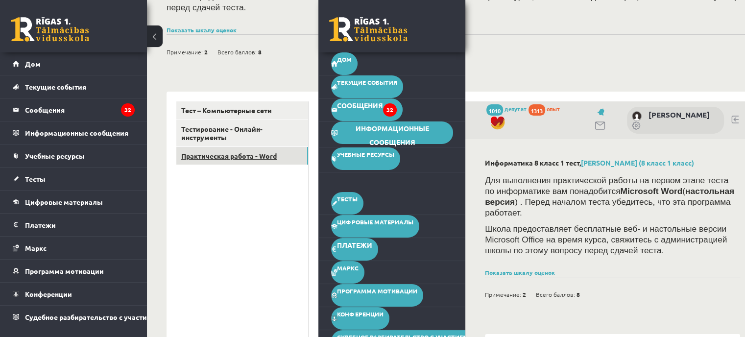  What do you see at coordinates (651, 191) in the screenshot?
I see `font: Microsoft Word` at bounding box center [651, 191].